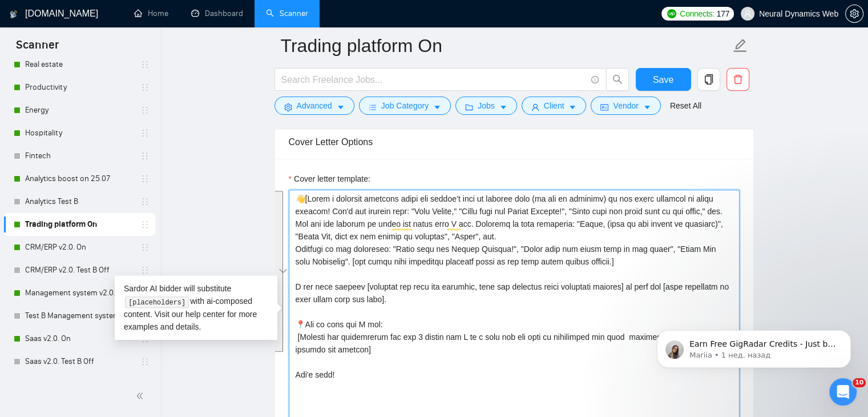 Image resolution: width=868 pixels, height=417 pixels. I want to click on button: settingAdvancedcaret-down, so click(315, 105).